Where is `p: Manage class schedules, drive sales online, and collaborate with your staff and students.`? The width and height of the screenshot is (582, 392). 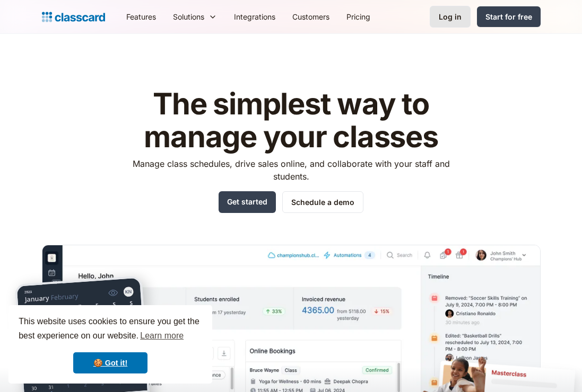
p: Manage class schedules, drive sales online, and collaborate with your staff and students. is located at coordinates (291, 170).